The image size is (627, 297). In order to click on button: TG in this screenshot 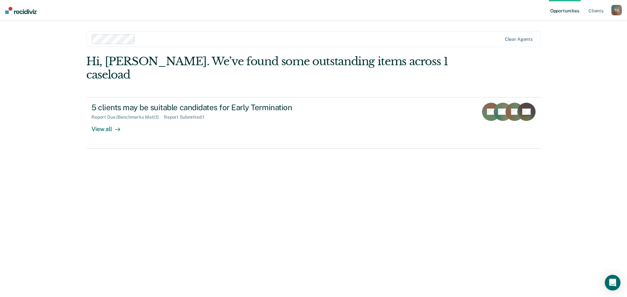, I will do `click(616, 10)`.